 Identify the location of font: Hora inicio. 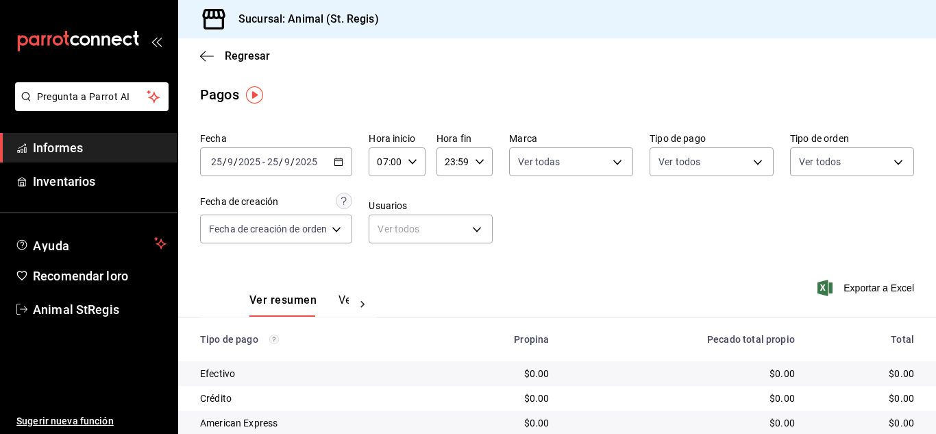
(391, 138).